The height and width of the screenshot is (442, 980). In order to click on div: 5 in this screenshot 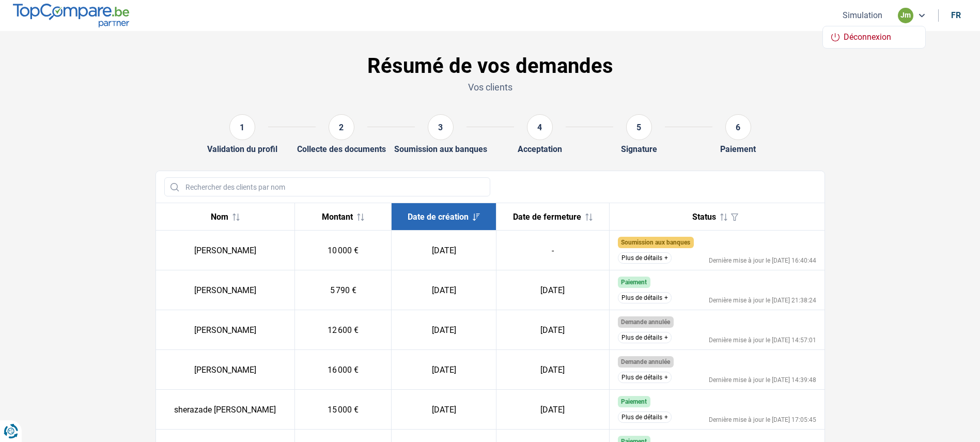, I will do `click(639, 127)`.